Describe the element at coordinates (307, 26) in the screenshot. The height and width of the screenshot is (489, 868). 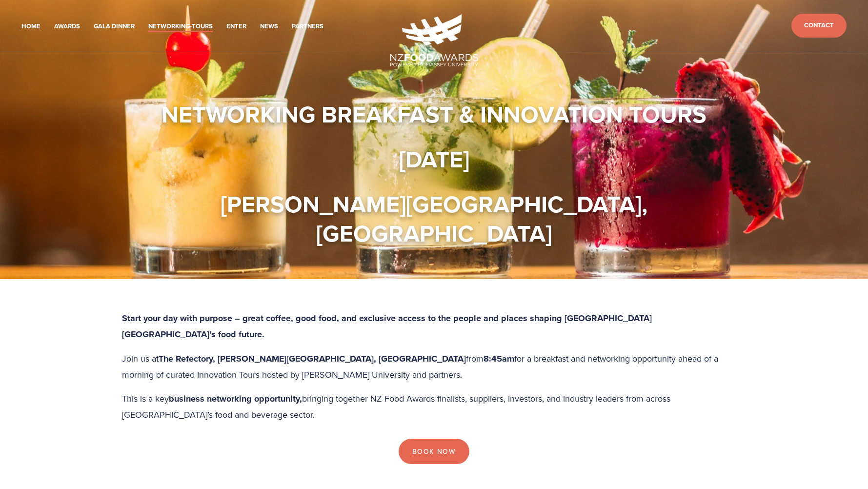
I see `a: Partners` at that location.